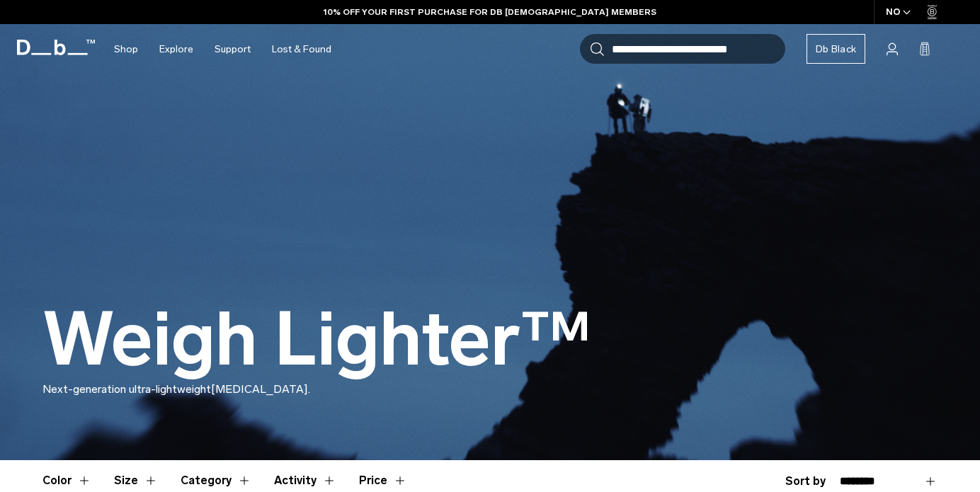 Image resolution: width=980 pixels, height=492 pixels. What do you see at coordinates (301, 49) in the screenshot?
I see `a: Lost & Found` at bounding box center [301, 49].